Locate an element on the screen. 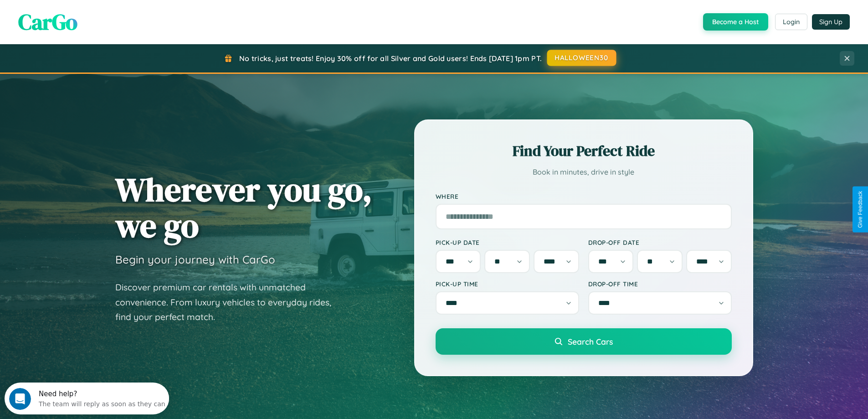 This screenshot has height=419, width=868. p: Book in minutes, drive in style is located at coordinates (584, 172).